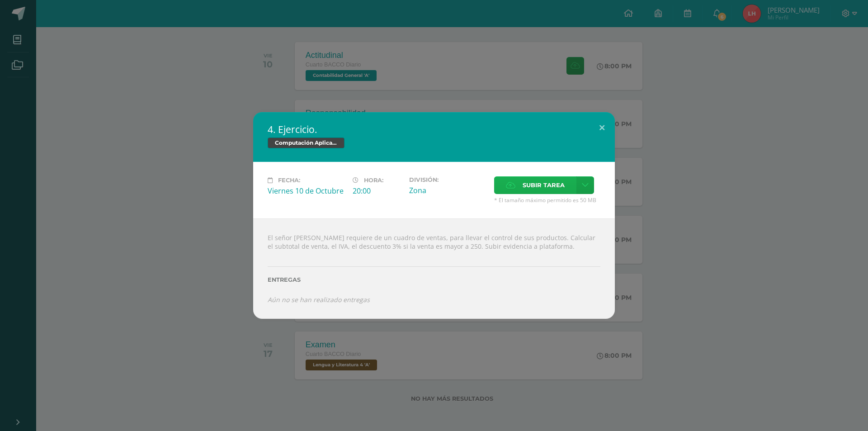 This screenshot has width=868, height=431. Describe the element at coordinates (377, 190) in the screenshot. I see `div: 20:00` at that location.